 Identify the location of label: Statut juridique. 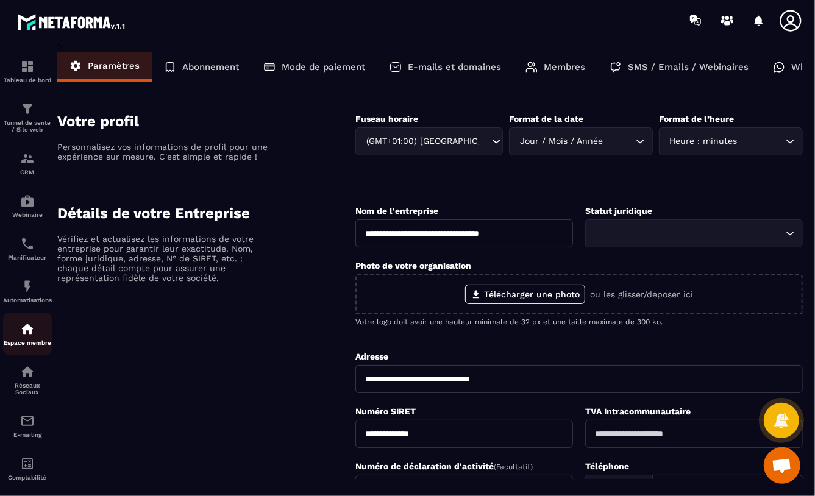
(618, 211).